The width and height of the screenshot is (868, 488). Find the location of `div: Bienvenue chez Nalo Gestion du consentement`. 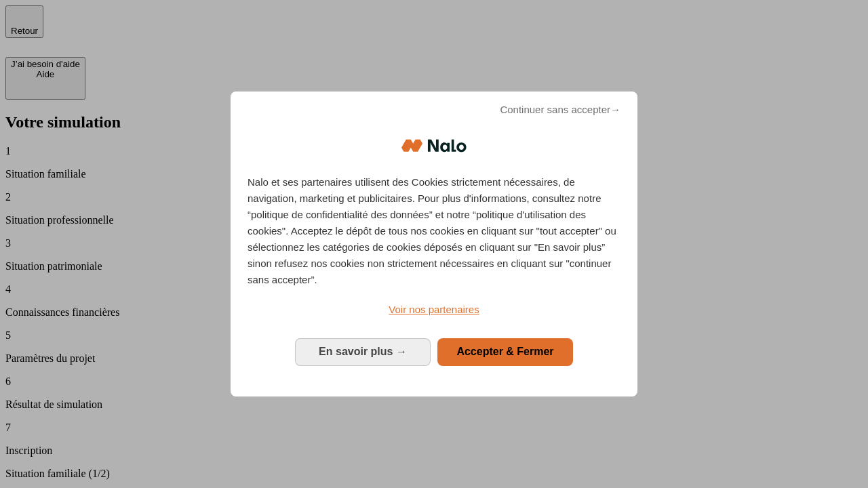

div: Bienvenue chez Nalo Gestion du consentement is located at coordinates (434, 244).